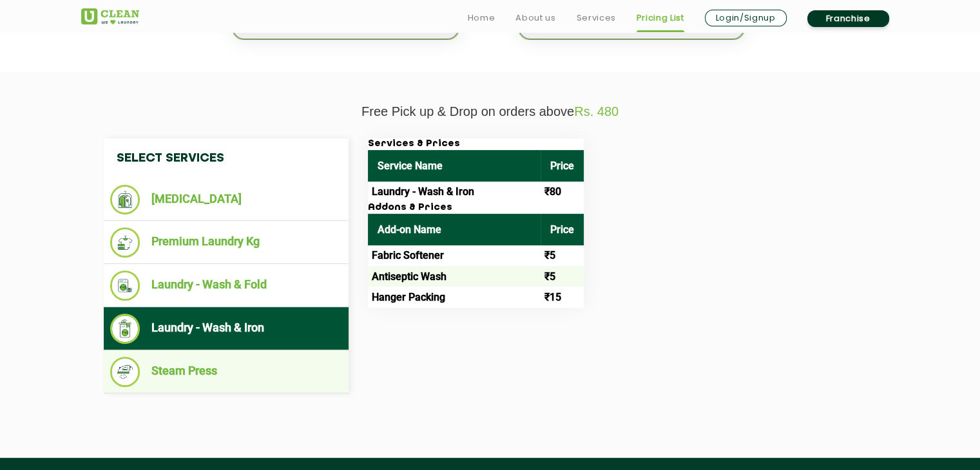 The image size is (980, 470). What do you see at coordinates (660, 18) in the screenshot?
I see `a: Pricing List` at bounding box center [660, 18].